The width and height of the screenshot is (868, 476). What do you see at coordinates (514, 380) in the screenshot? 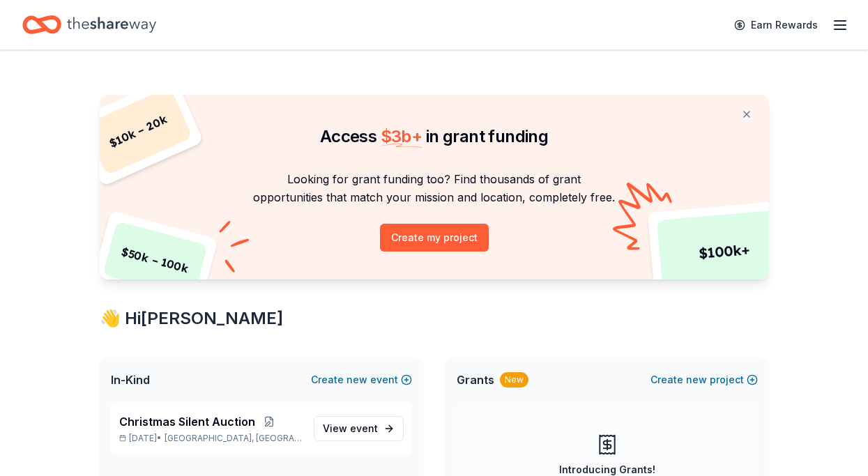
I see `div: New` at bounding box center [514, 380].